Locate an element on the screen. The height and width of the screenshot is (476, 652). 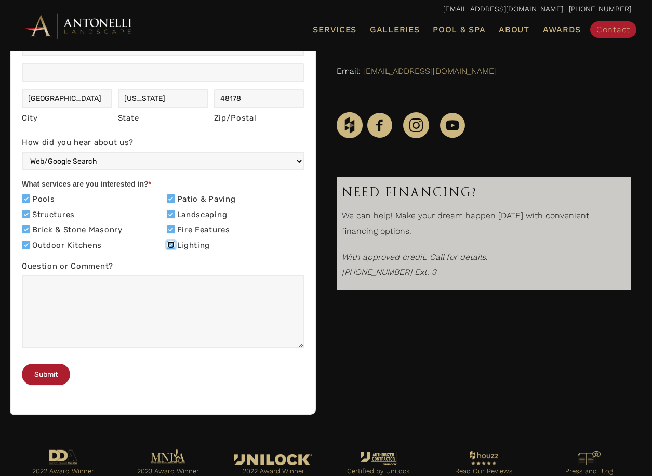
label: Structures is located at coordinates (48, 215).